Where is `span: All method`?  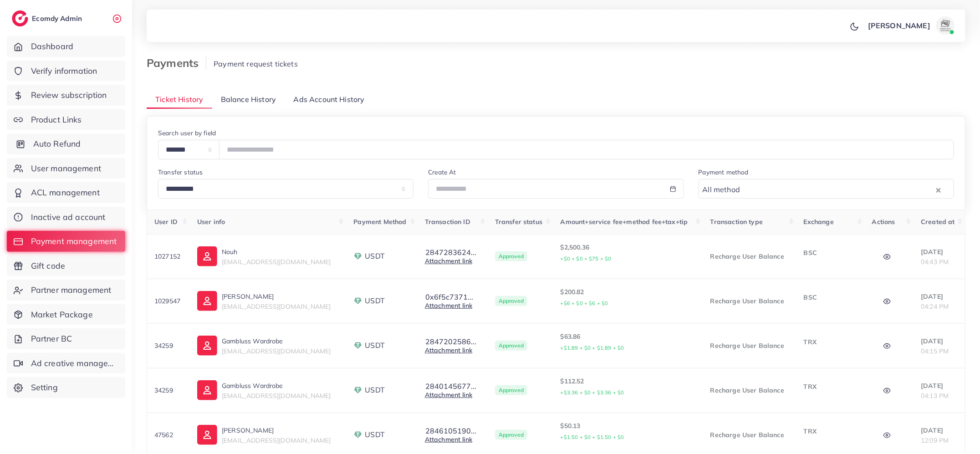 span: All method is located at coordinates (721, 190).